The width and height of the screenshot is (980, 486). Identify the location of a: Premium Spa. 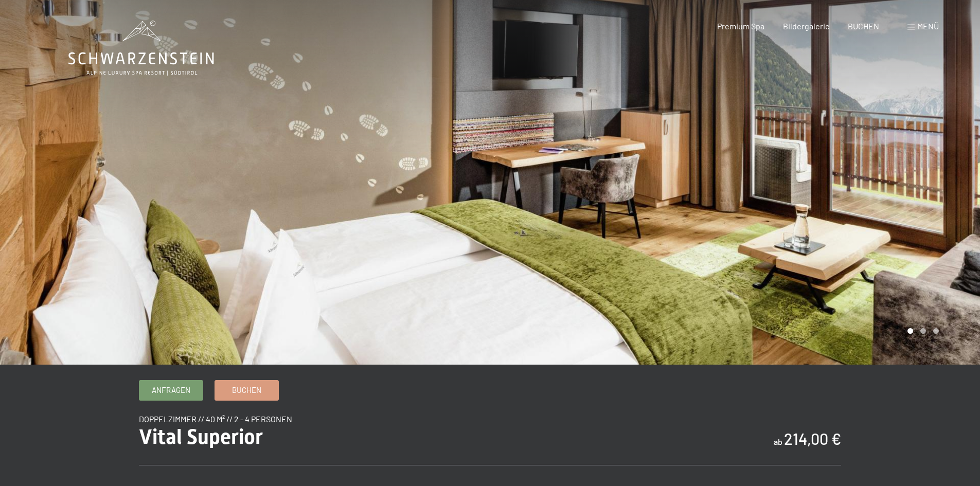
(741, 26).